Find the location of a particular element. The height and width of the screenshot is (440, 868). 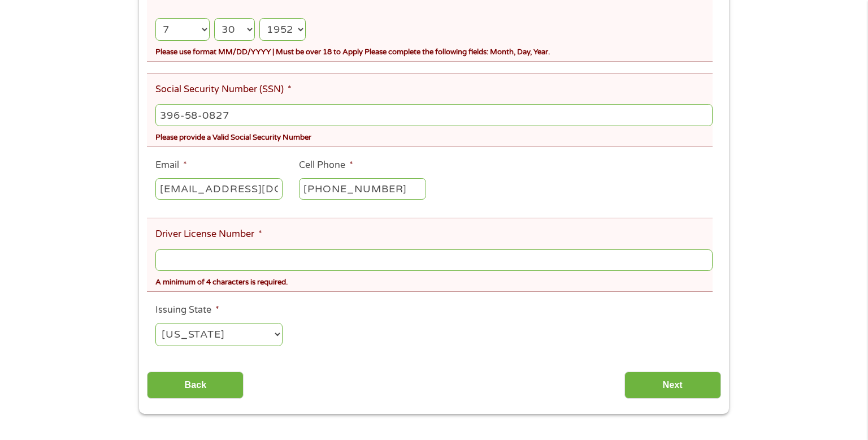

label: Social Security Number (SSN) is located at coordinates (223, 89).